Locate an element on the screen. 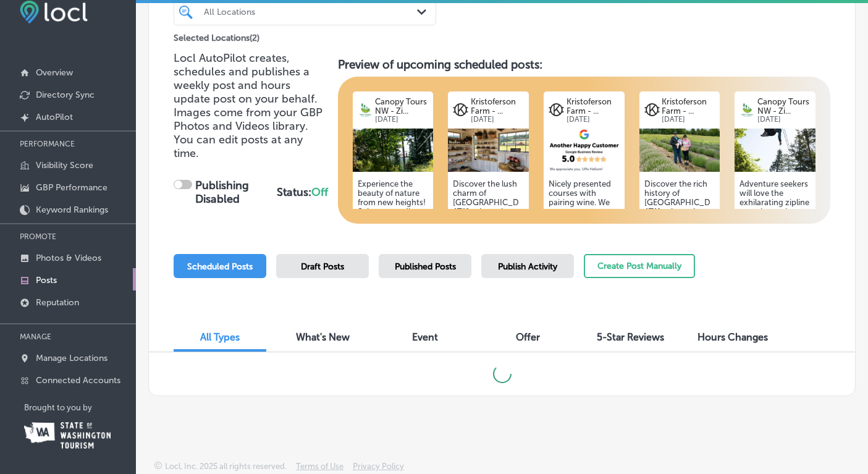 The height and width of the screenshot is (474, 868). img: fda3e92497d09a02dc62c9cd864e3231.png is located at coordinates (54, 12).